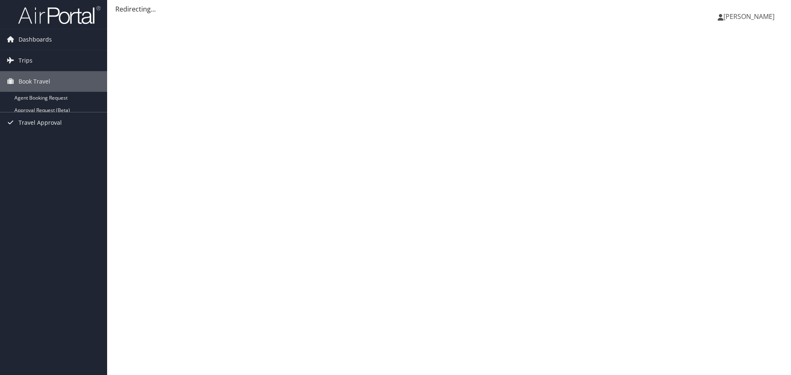  What do you see at coordinates (449, 9) in the screenshot?
I see `div: Redirecting...` at bounding box center [449, 9].